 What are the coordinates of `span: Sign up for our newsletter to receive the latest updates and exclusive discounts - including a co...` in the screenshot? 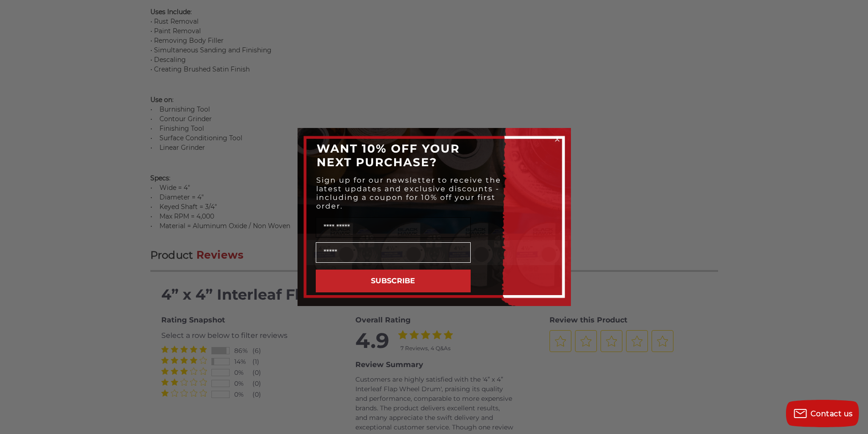 It's located at (409, 193).